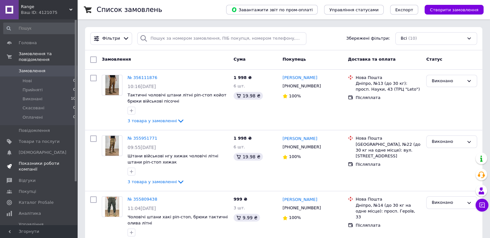 The width and height of the screenshot is (490, 238). Describe the element at coordinates (177, 98) in the screenshot. I see `a: Тактичні чоловічі штани літні ріп-стоп койот брюки військові пісочні` at that location.